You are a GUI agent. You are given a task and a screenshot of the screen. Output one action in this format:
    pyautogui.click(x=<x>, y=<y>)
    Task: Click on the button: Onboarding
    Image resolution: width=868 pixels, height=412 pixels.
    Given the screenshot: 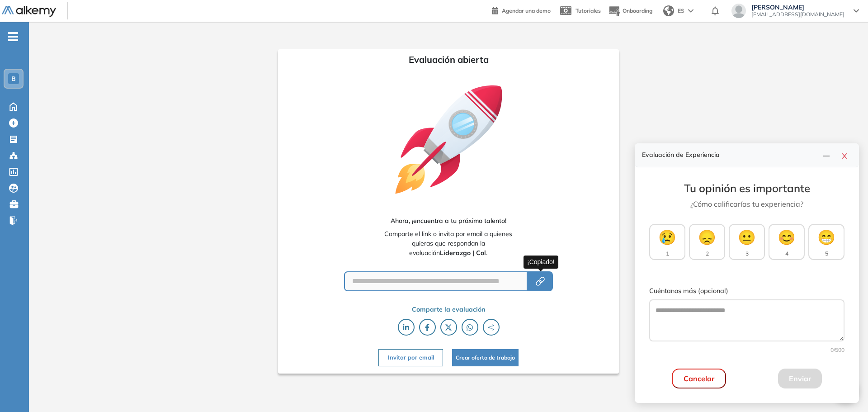 What is the action you would take?
    pyautogui.click(x=631, y=11)
    